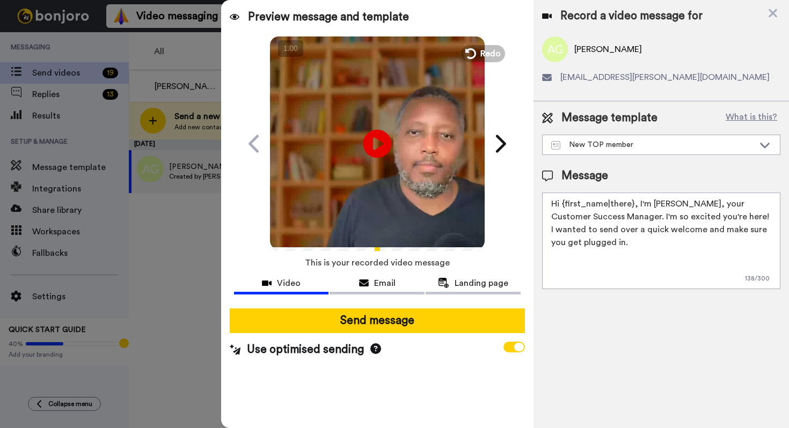  I want to click on span: Video, so click(289, 283).